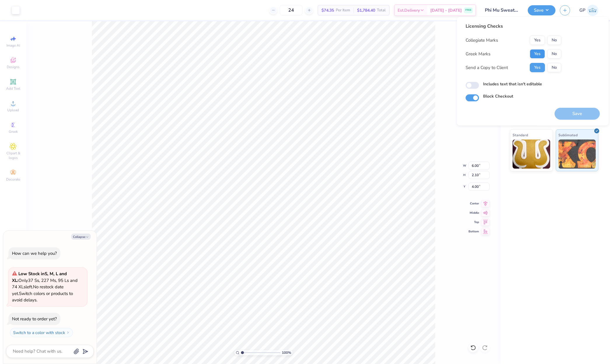 The width and height of the screenshot is (610, 364). I want to click on div: How can we help you?, so click(35, 253).